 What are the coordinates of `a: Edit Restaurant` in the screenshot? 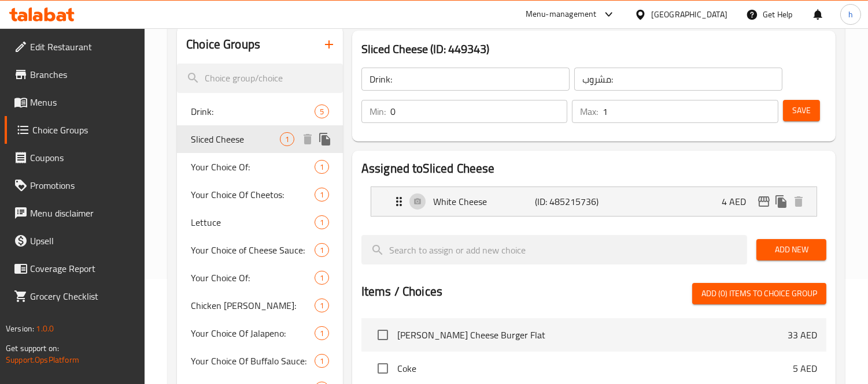 It's located at (75, 46).